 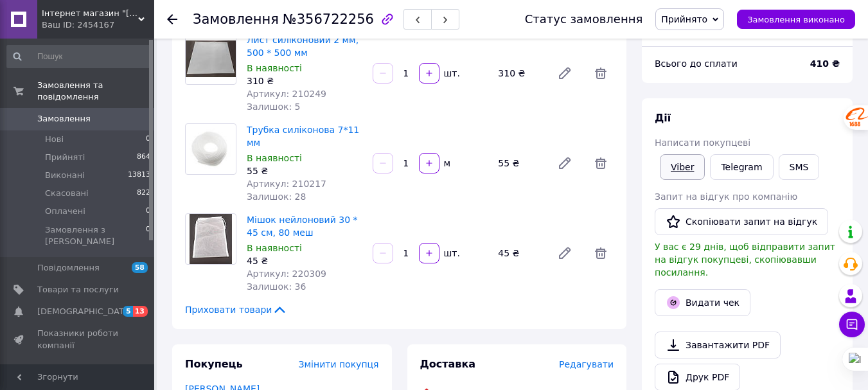 I want to click on span: Доставка, so click(x=448, y=364).